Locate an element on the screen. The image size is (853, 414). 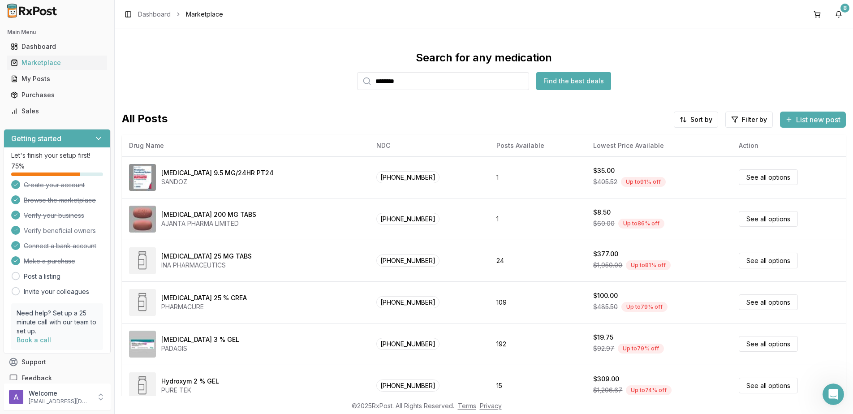
div: 8 is located at coordinates (845, 8).